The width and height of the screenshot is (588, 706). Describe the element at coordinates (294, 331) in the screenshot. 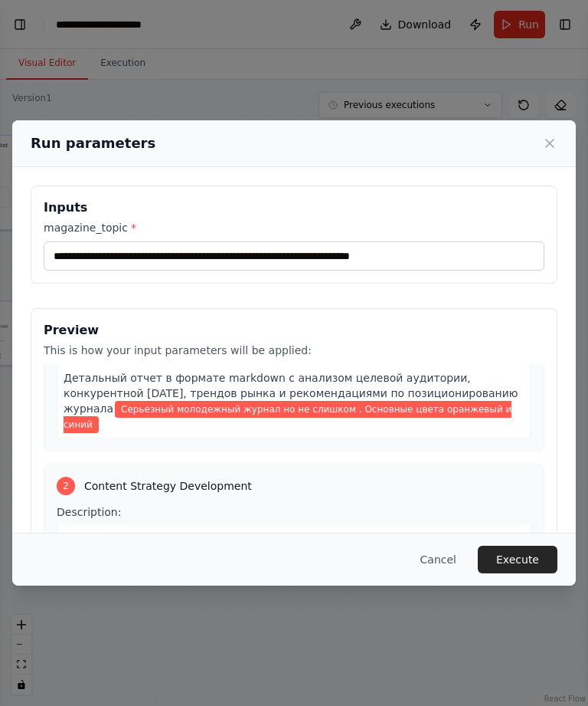

I see `h3: Preview` at that location.